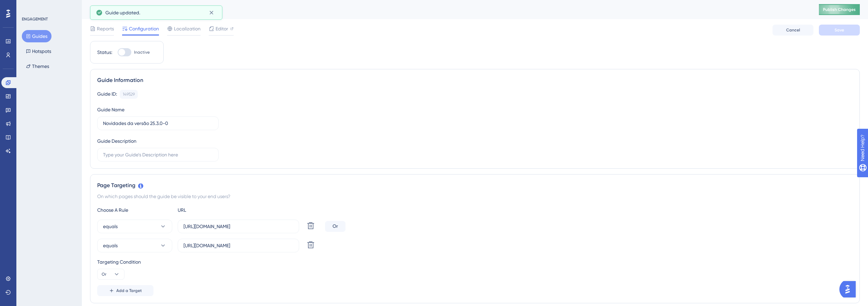 This screenshot has width=868, height=306. What do you see at coordinates (221, 29) in the screenshot?
I see `span: Editor` at bounding box center [221, 29].